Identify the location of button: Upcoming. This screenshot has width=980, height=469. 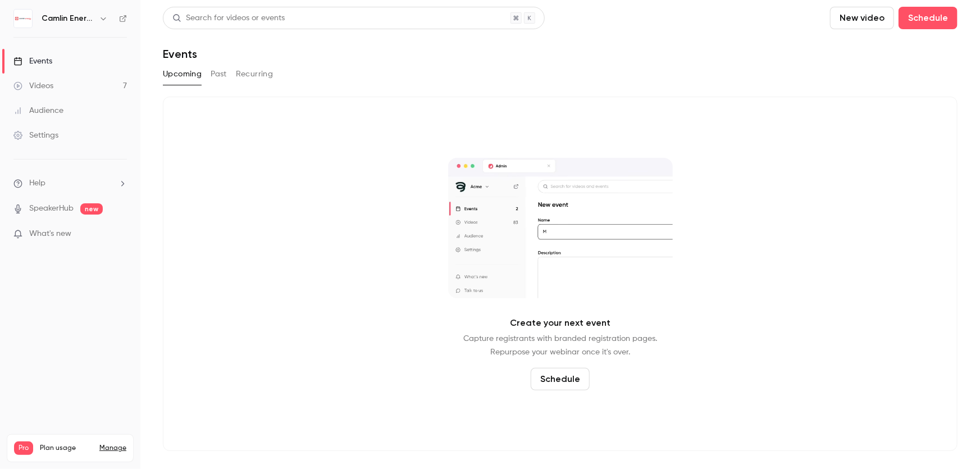
(182, 74).